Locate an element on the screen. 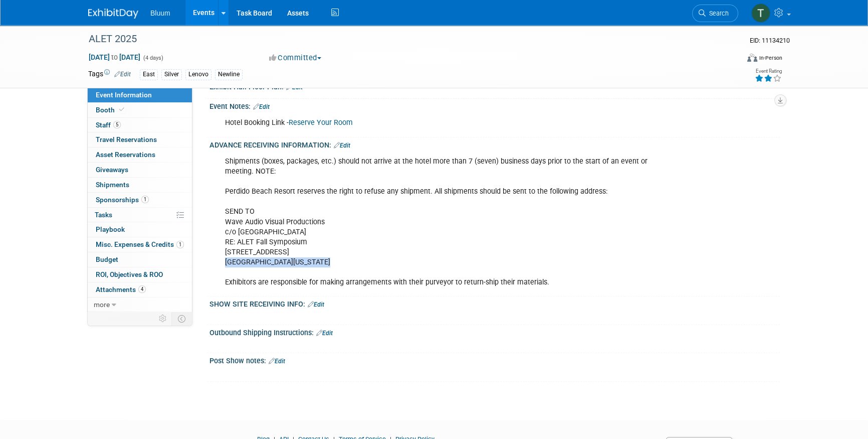  img: ExhibitDay is located at coordinates (113, 13).